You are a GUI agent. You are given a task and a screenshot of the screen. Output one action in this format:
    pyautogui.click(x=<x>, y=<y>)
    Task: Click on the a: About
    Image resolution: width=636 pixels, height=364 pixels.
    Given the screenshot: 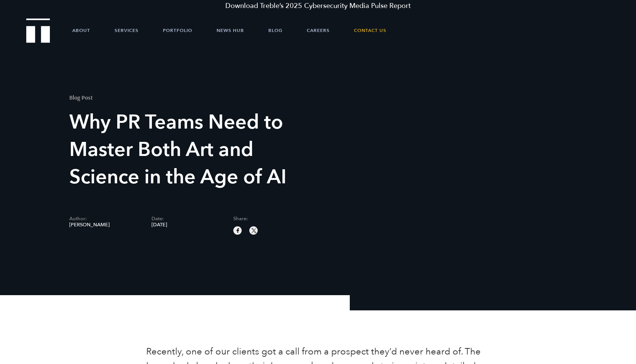 What is the action you would take?
    pyautogui.click(x=81, y=31)
    